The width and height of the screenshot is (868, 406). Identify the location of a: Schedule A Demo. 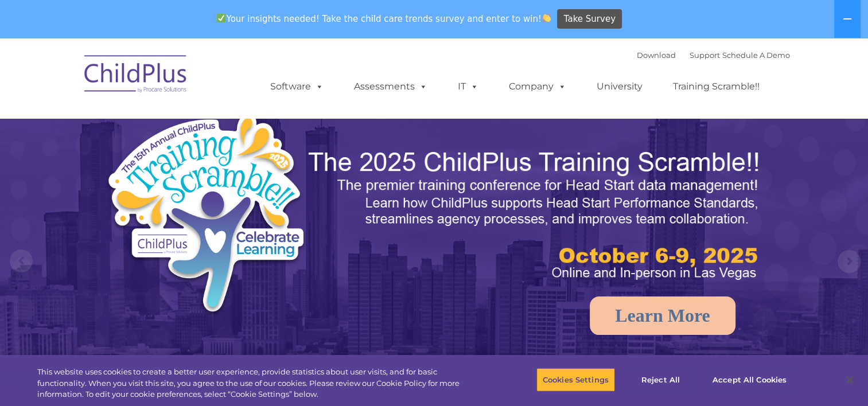
(756, 55).